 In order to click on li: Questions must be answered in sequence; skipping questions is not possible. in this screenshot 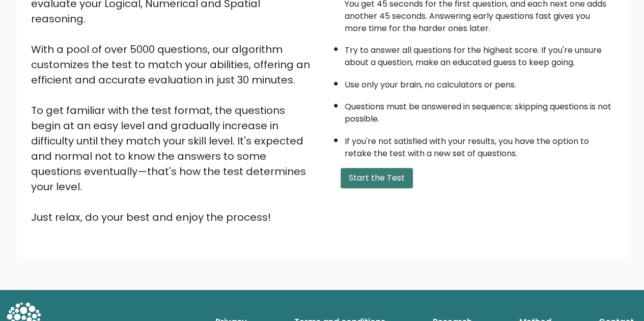, I will do `click(479, 111)`.